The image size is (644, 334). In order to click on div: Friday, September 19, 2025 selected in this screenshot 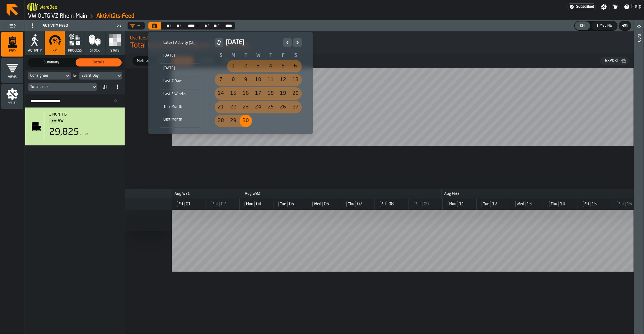, I will do `click(283, 94)`.